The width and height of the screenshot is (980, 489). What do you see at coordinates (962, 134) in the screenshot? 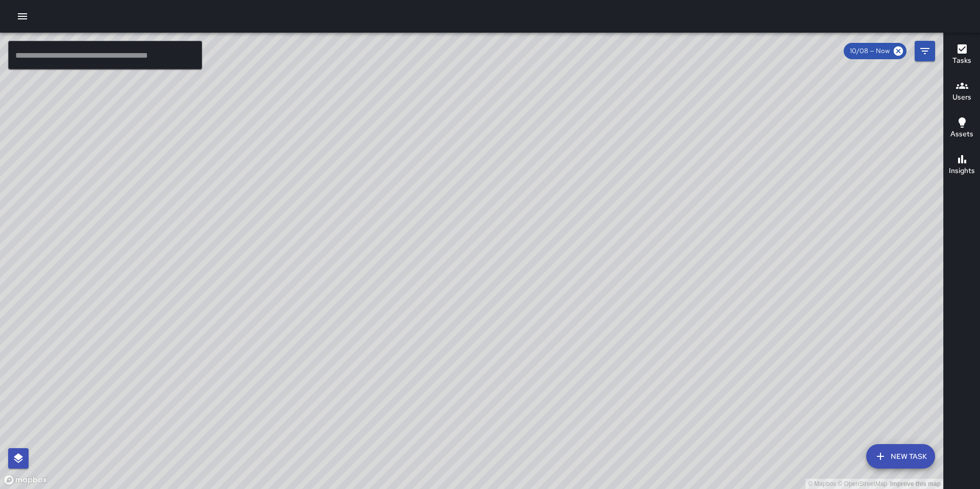
I see `h6: Assets` at bounding box center [962, 134].